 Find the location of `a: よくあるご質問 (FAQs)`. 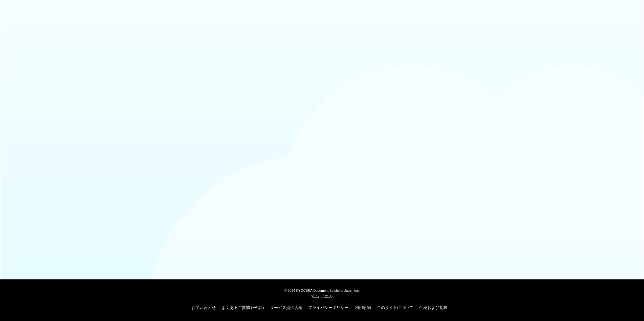

a: よくあるご質問 (FAQs) is located at coordinates (243, 307).